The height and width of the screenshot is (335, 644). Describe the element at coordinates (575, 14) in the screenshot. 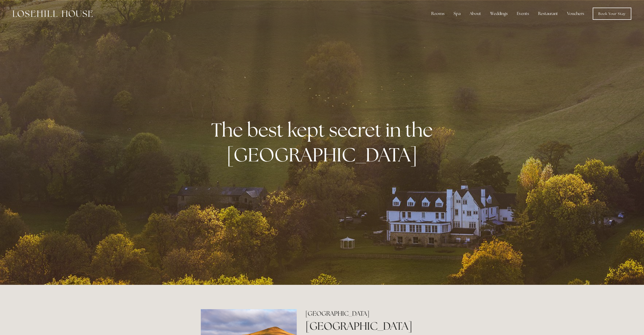

I see `a: Vouchers` at that location.